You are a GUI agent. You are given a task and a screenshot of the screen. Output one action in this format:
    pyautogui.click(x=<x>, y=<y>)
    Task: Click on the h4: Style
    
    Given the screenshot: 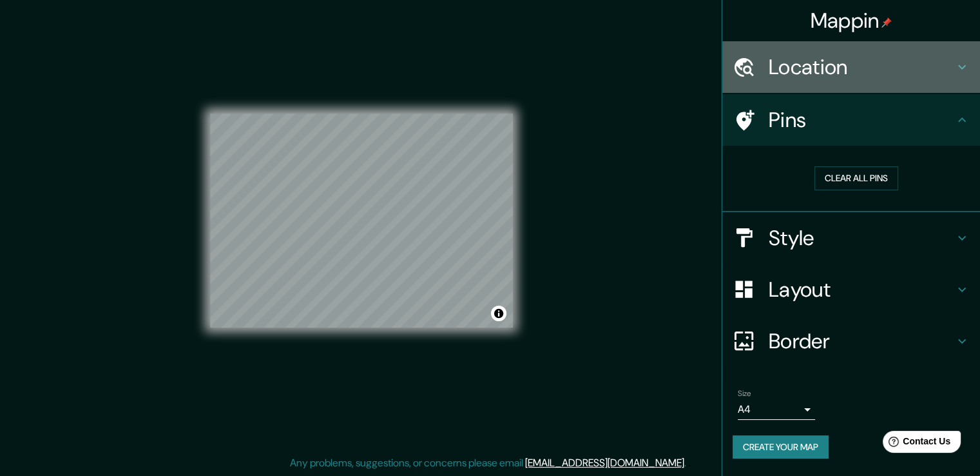 What is the action you would take?
    pyautogui.click(x=862, y=238)
    